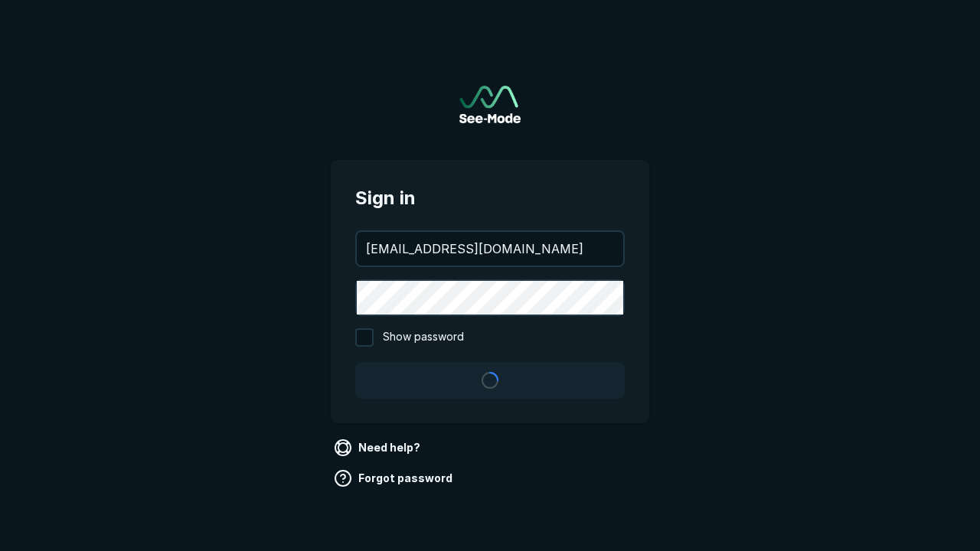  Describe the element at coordinates (490, 104) in the screenshot. I see `a: Go to sign in` at that location.